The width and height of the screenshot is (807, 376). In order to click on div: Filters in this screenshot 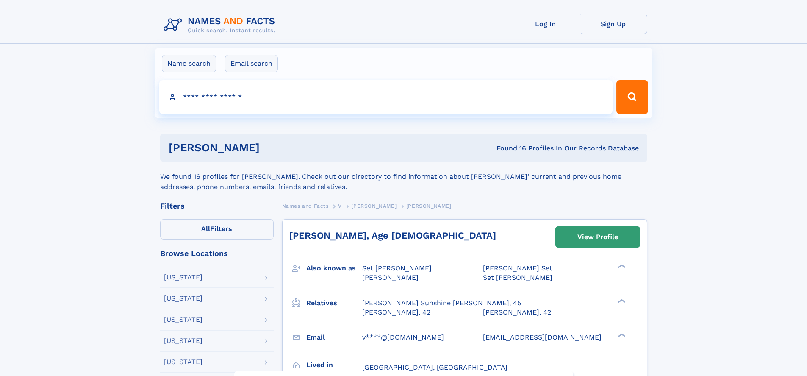, I will do `click(217, 206)`.